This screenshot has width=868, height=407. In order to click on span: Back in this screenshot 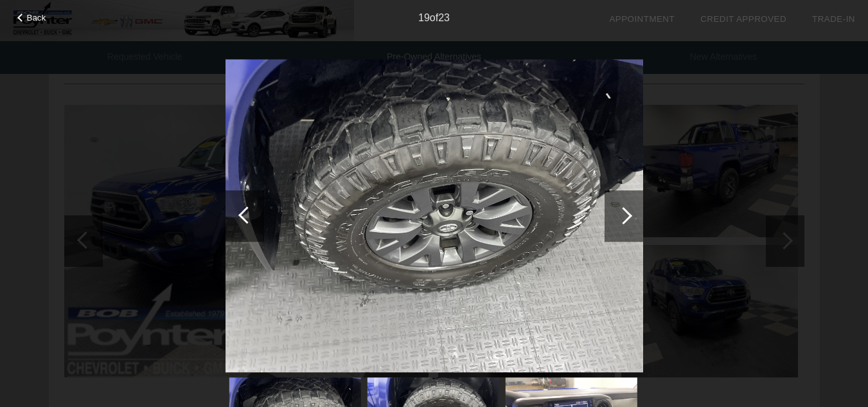, I will do `click(36, 18)`.